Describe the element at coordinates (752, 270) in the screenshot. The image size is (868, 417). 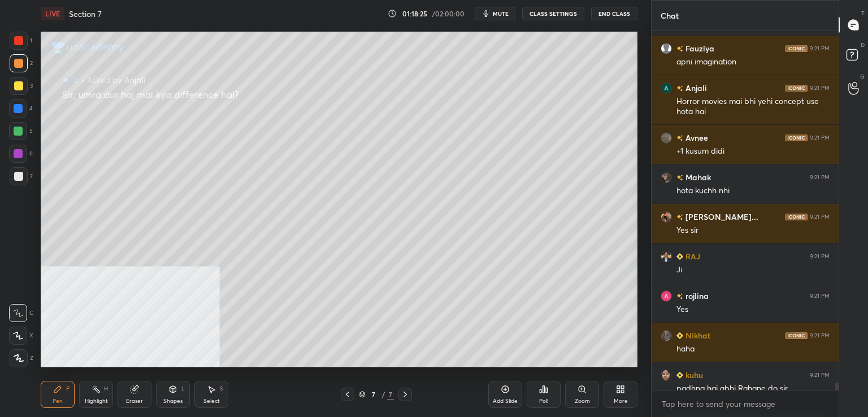
I see `div: Ji` at that location.